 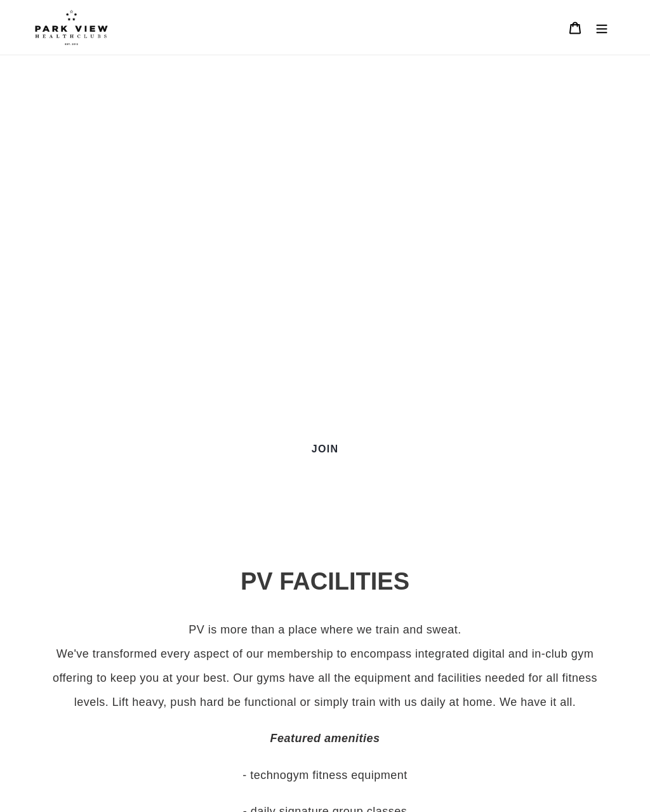 What do you see at coordinates (325, 479) in the screenshot?
I see `label: Unlimited classes included` at bounding box center [325, 479].